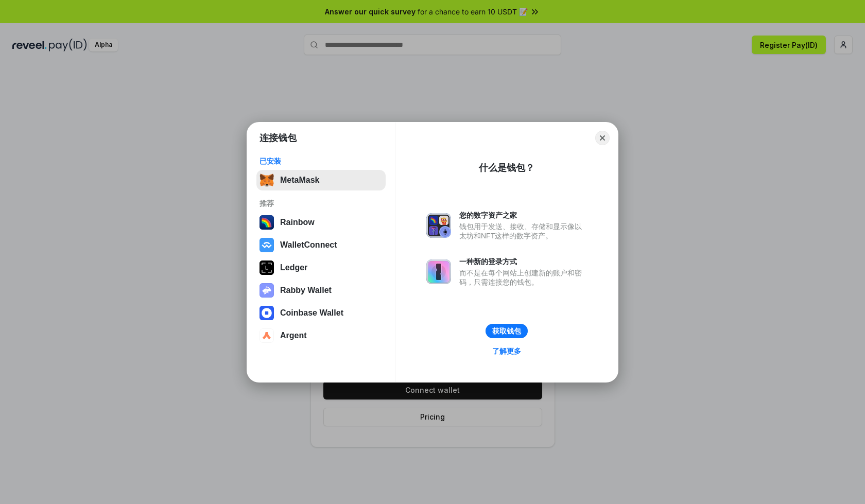 This screenshot has height=504, width=865. Describe the element at coordinates (309, 245) in the screenshot. I see `div: WalletConnect` at that location.